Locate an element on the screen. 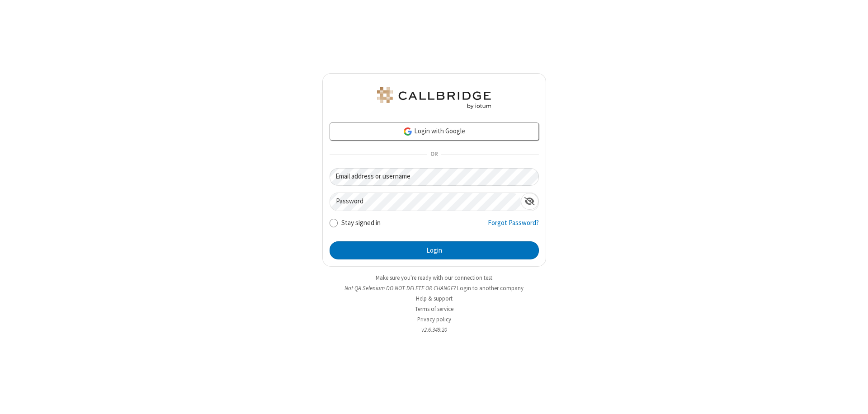 The image size is (868, 414). span: OR is located at coordinates (434, 154).